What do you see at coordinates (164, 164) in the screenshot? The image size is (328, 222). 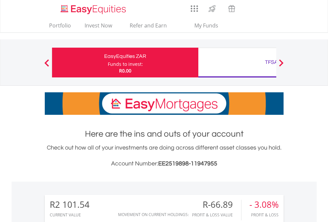 I see `h3: Account Number:` at bounding box center [164, 164].